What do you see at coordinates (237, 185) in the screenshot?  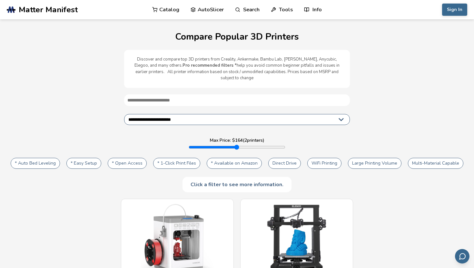 I see `div: Click a filter to see more information.` at bounding box center [237, 185].